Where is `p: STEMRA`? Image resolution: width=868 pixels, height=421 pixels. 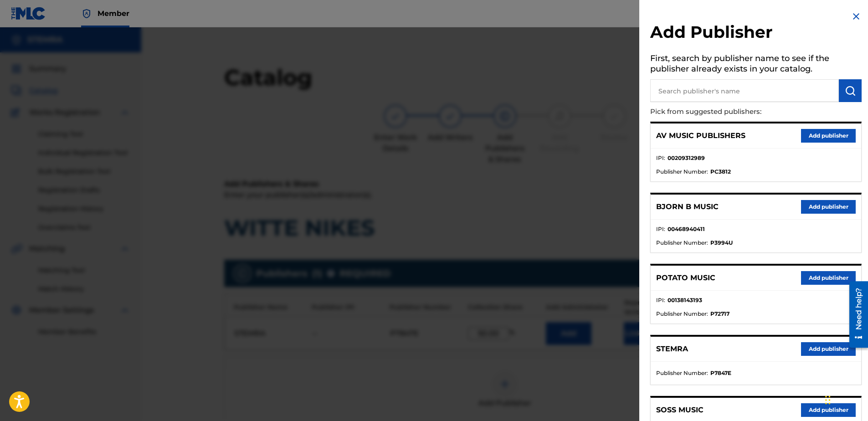
p: STEMRA is located at coordinates (672, 349).